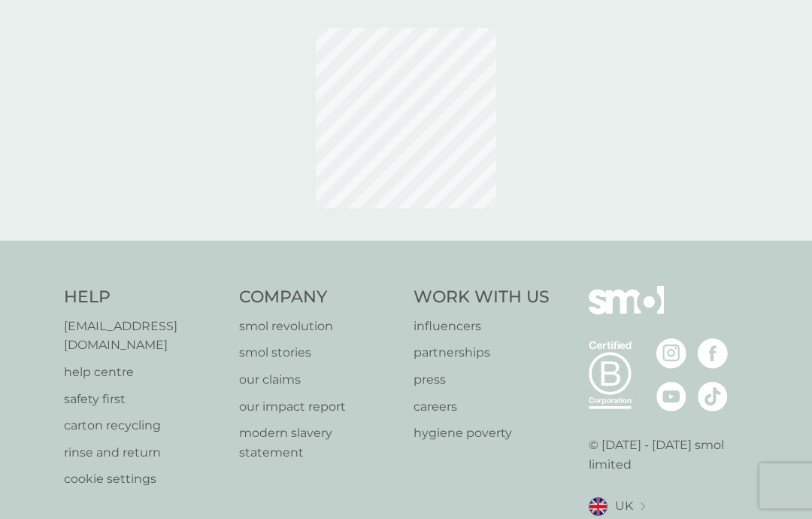 The image size is (812, 519). Describe the element at coordinates (319, 353) in the screenshot. I see `p: smol stories` at that location.